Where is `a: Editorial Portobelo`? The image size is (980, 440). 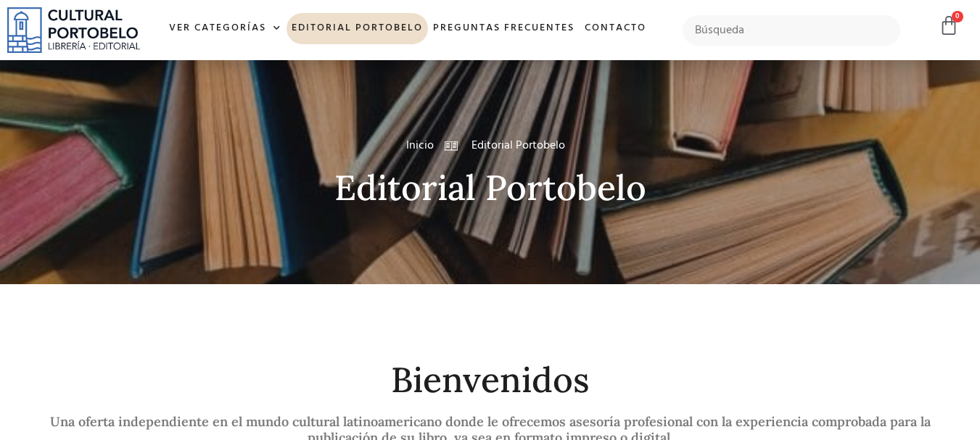
a: Editorial Portobelo is located at coordinates (357, 28).